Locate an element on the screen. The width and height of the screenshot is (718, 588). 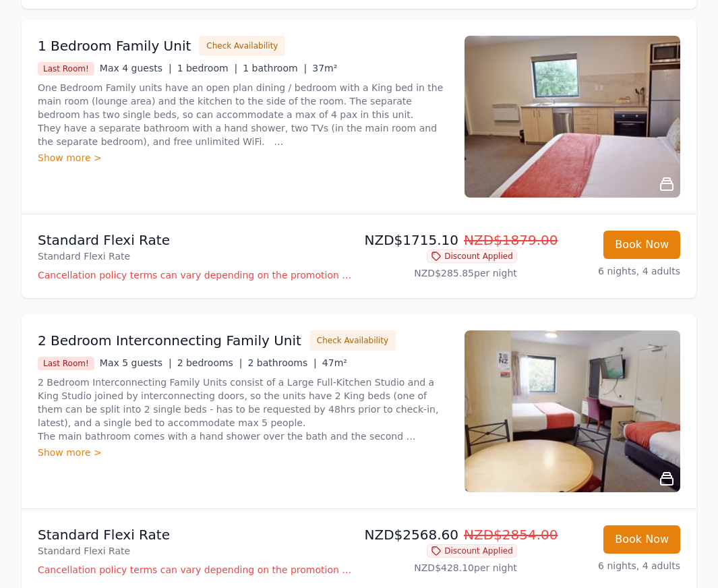
span: 37m² is located at coordinates (324, 68).